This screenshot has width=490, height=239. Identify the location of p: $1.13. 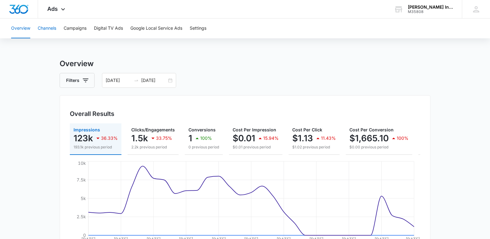
(303, 138).